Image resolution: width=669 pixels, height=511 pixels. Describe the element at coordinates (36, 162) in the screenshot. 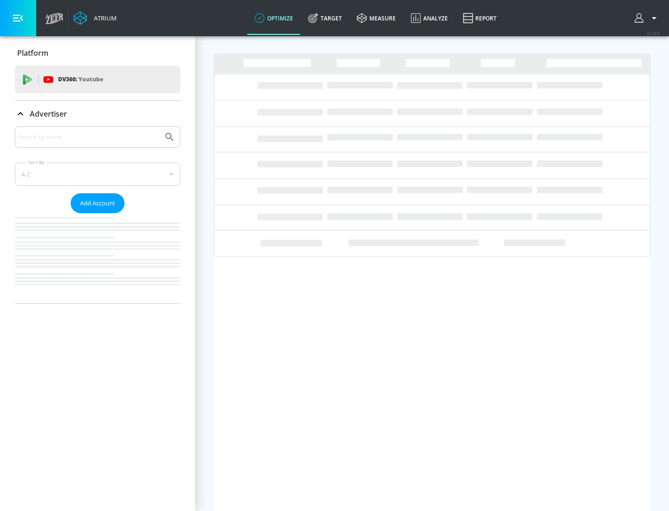

I see `label: Sort By` at that location.